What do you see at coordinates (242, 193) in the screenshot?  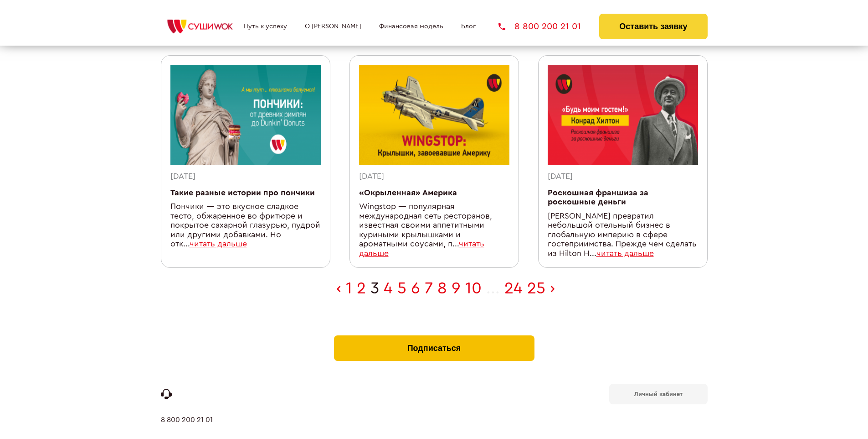 I see `a: Такие разные истории про пончики` at bounding box center [242, 193].